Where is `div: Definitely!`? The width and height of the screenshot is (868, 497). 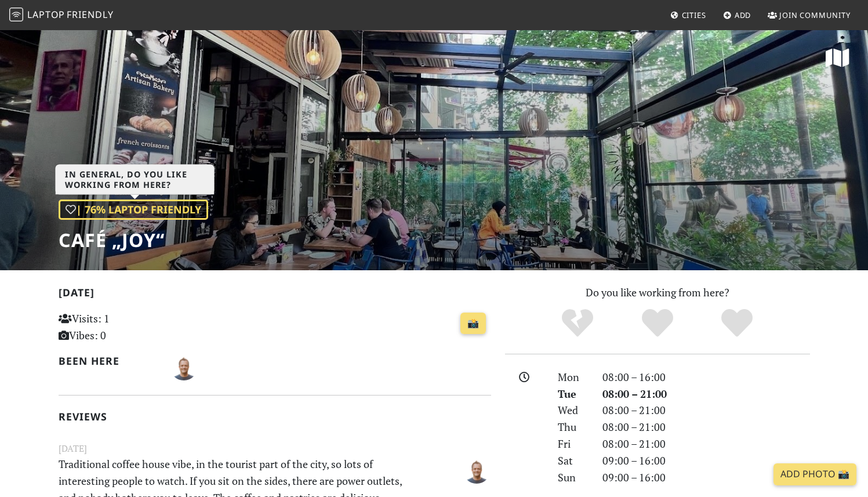
div: Definitely! is located at coordinates (737, 323).